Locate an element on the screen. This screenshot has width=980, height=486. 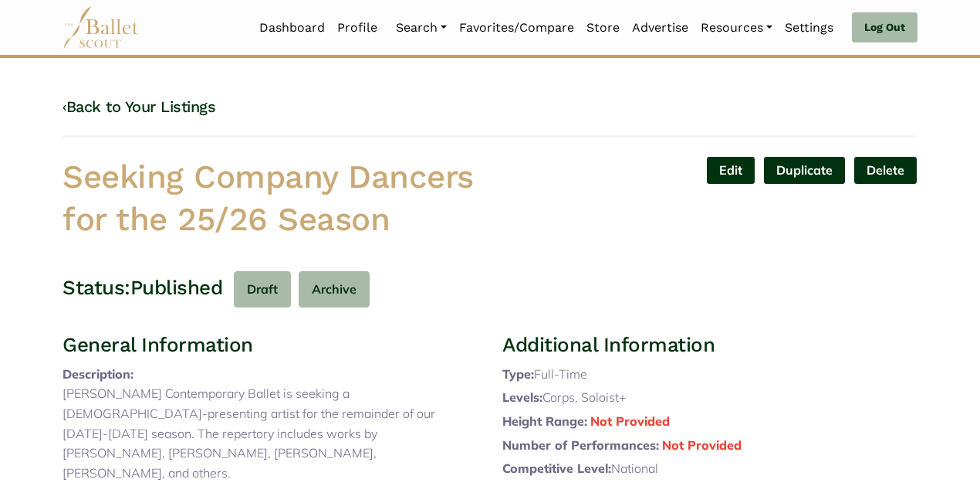
span: Description: is located at coordinates (98, 374).